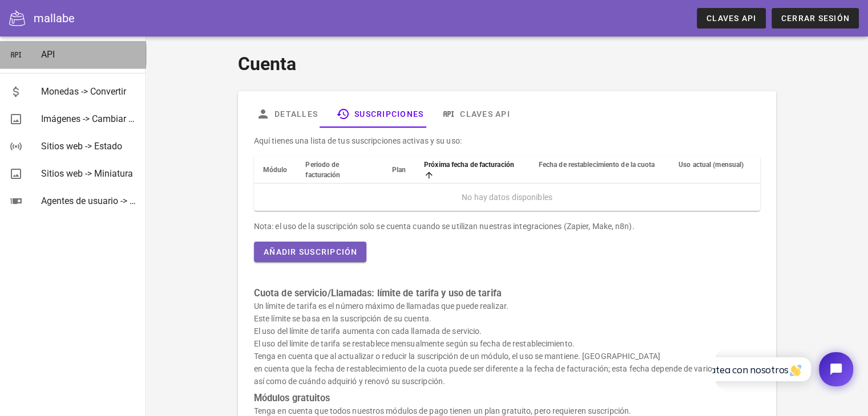  Describe the element at coordinates (599, 170) in the screenshot. I see `th: Quota Reset Date: Not sorted. Activate to sort ascending.` at that location.